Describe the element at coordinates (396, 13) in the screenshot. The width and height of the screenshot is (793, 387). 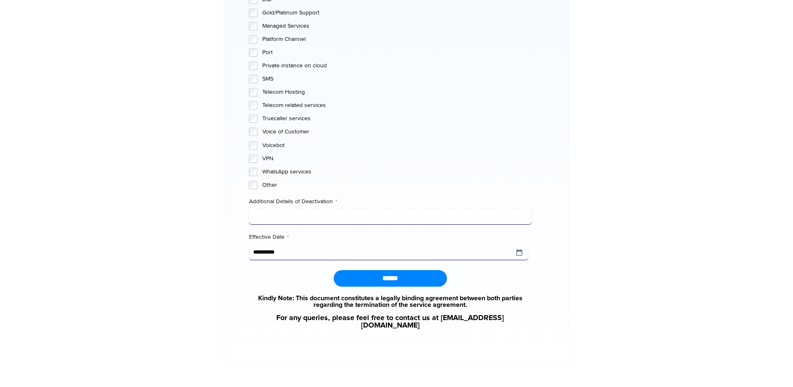
I see `label: Gold/Platinum Support` at that location.